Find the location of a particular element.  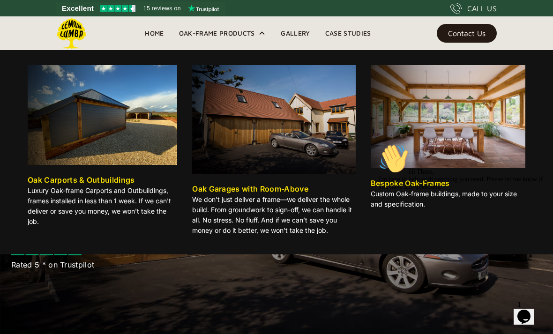

a: Oak Carports & OutbuildingsLuxury Oak-frame Carports and Outbuildings, frames installed in less t... is located at coordinates (102, 148).